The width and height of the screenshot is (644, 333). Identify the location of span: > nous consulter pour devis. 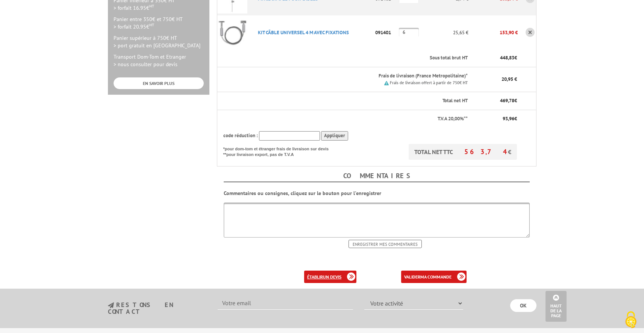
(146, 64).